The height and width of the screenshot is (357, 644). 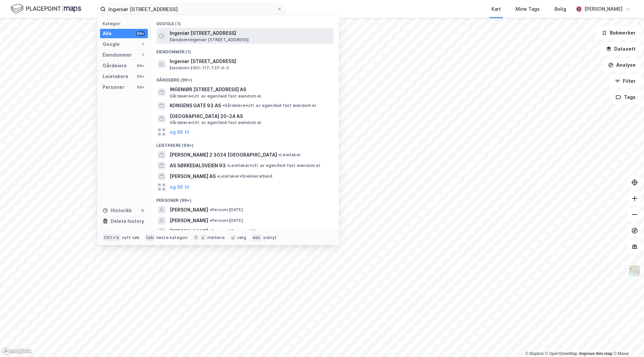 I want to click on div: Bolig, so click(x=560, y=9).